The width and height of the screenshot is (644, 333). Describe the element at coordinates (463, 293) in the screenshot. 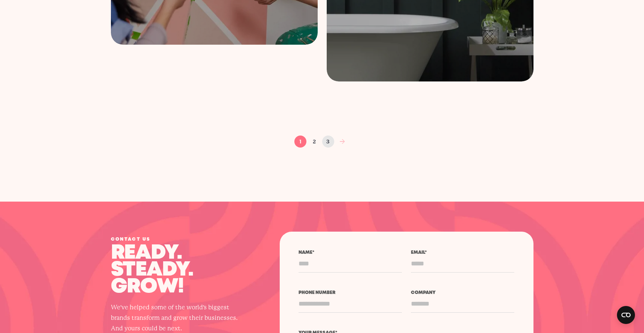

I see `label: Company` at that location.